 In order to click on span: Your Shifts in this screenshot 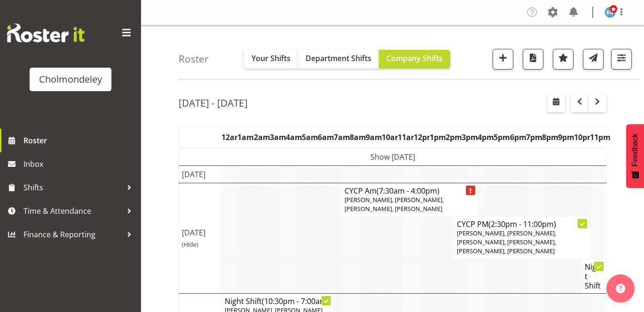, I will do `click(271, 58)`.